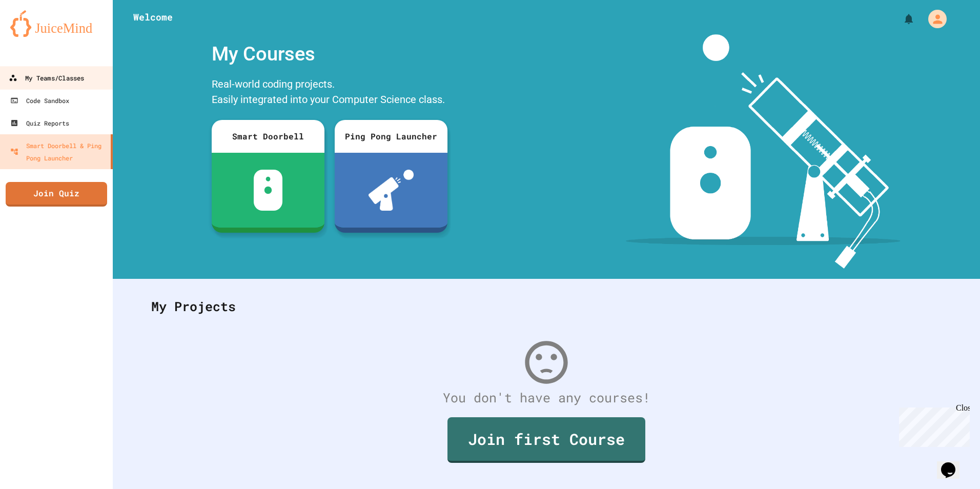 The image size is (980, 489). What do you see at coordinates (57, 194) in the screenshot?
I see `a: Join Quiz` at bounding box center [57, 194].